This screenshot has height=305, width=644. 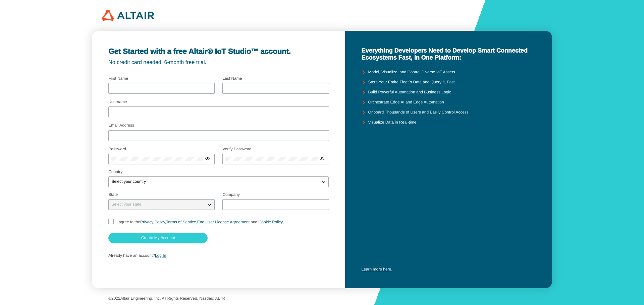 What do you see at coordinates (152, 222) in the screenshot?
I see `a: Privacy Policy` at bounding box center [152, 222].